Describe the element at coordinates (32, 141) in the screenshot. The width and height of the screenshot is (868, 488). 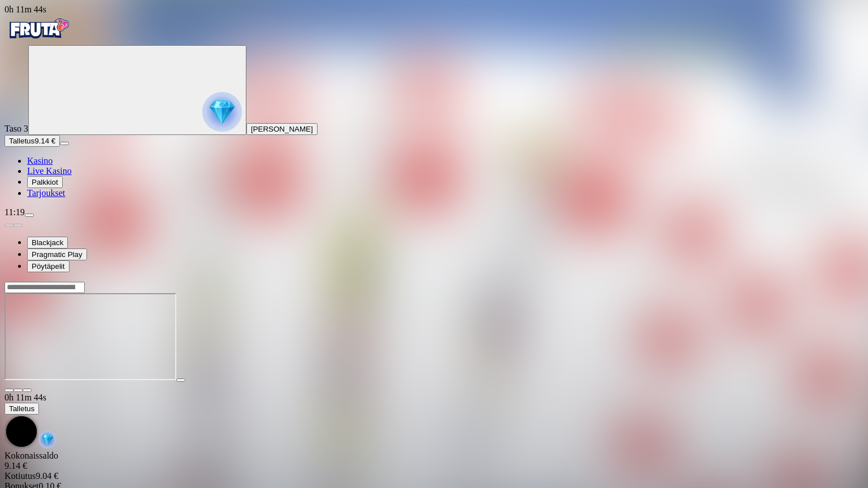
I see `button: Talletusplus icon9.14 €` at that location.